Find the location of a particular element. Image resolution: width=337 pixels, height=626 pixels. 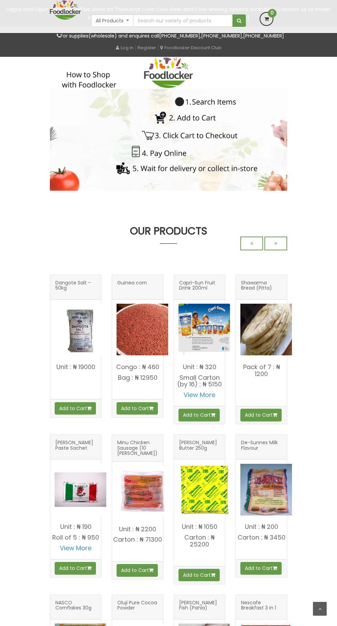

a: Log in is located at coordinates (125, 47).